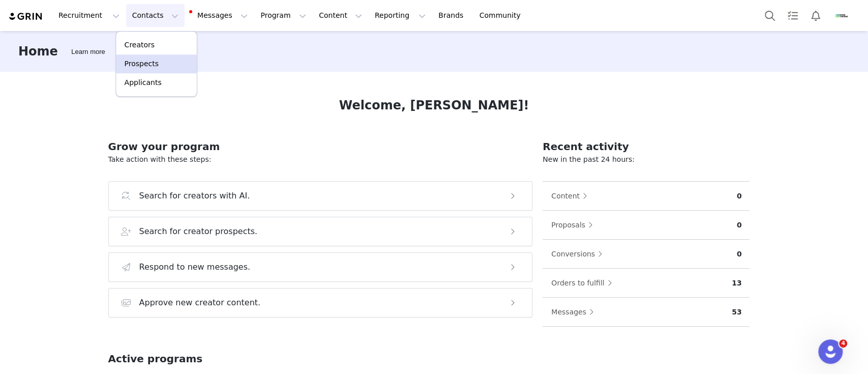  Describe the element at coordinates (320, 267) in the screenshot. I see `button: Respond to new messages.` at that location.